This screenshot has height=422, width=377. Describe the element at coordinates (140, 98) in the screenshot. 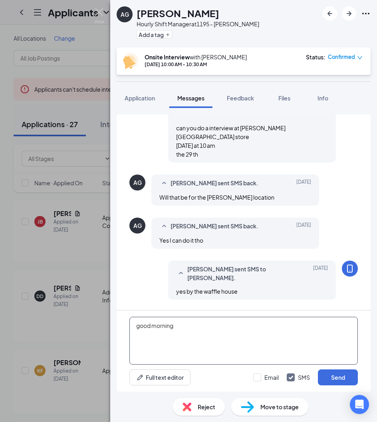

I see `span: Application` at that location.